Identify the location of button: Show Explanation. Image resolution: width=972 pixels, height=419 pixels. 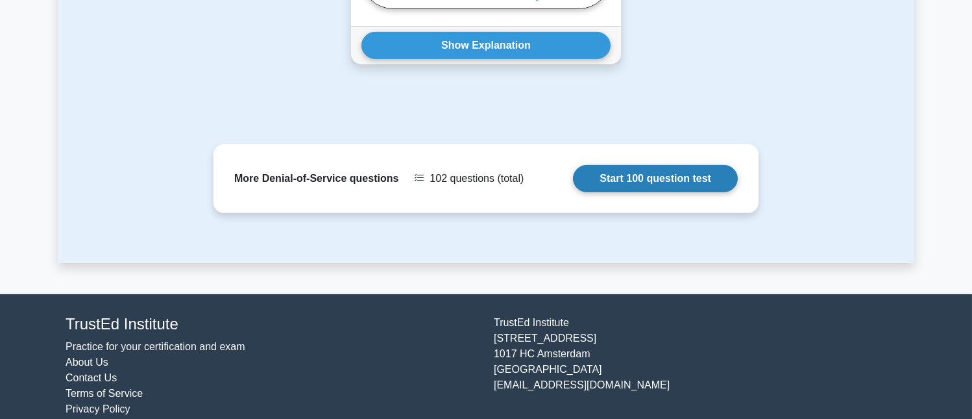
(486, 45).